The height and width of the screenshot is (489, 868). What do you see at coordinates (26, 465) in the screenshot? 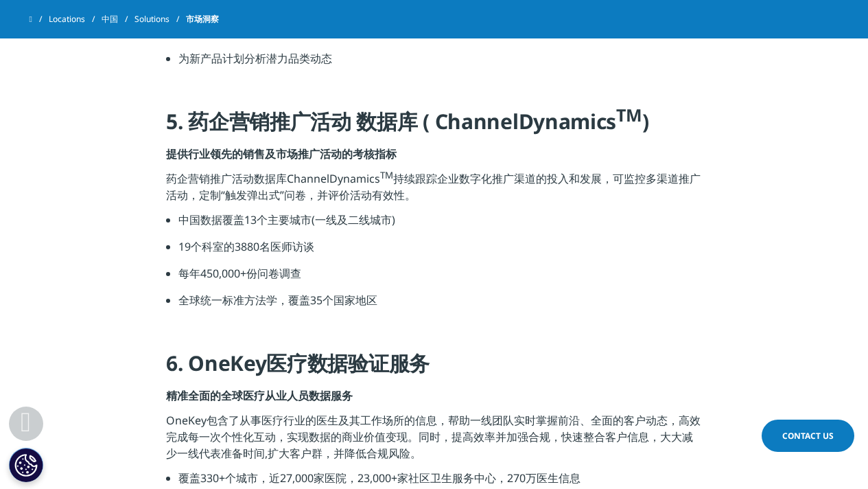
I see `button: Cookie 设置` at bounding box center [26, 465].